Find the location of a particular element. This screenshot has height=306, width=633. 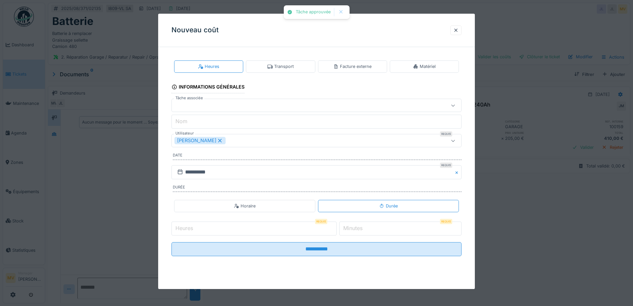

label: Utilisateur is located at coordinates (185, 133).